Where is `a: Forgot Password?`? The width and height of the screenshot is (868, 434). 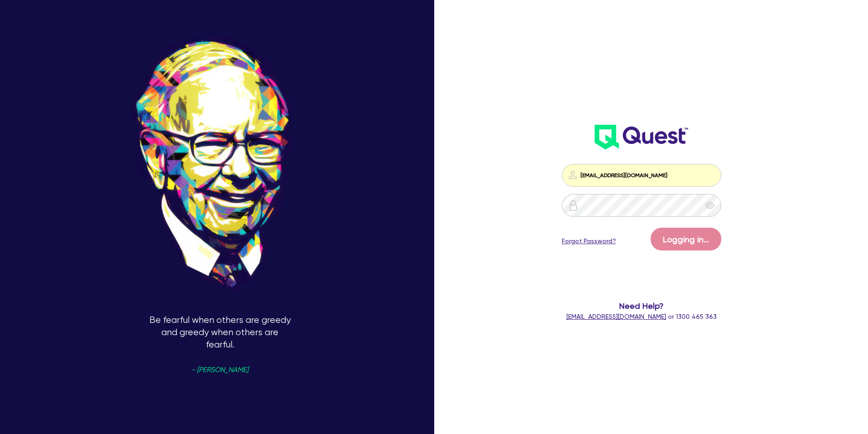 a: Forgot Password? is located at coordinates (589, 241).